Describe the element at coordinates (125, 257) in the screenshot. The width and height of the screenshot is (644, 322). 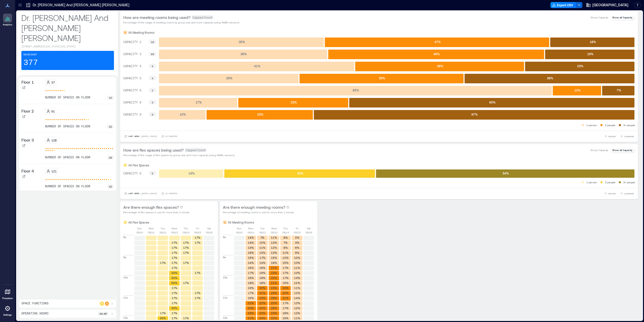
I see `p: 9a` at that location.